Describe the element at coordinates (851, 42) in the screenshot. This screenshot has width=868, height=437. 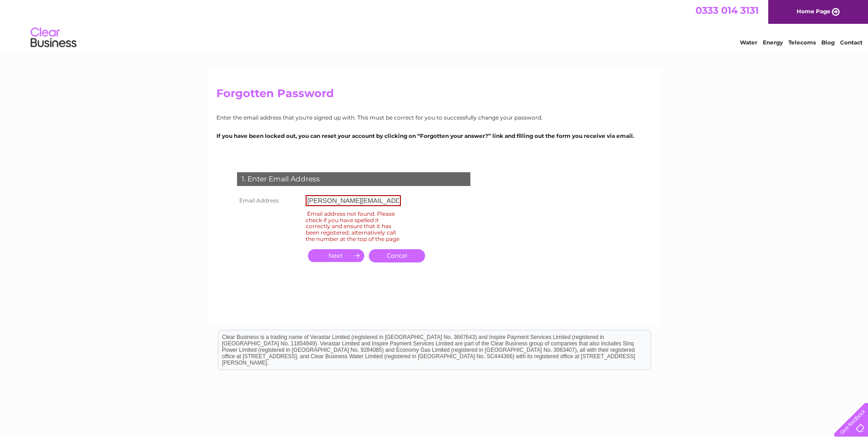
I see `a: Contact` at that location.